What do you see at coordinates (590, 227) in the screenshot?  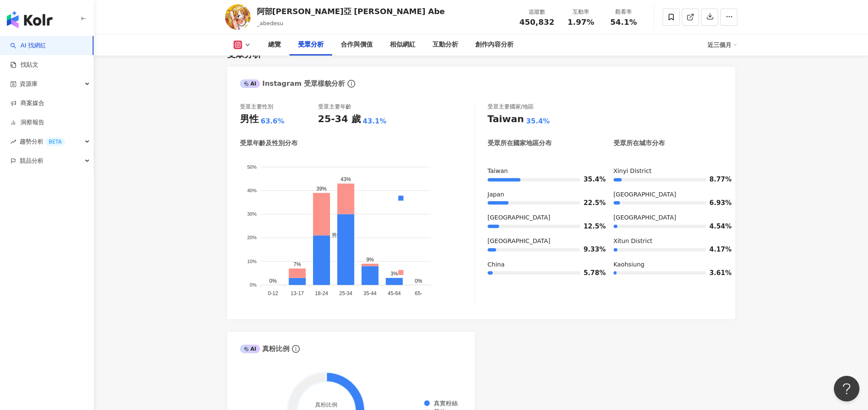 I see `span: 12.5%` at bounding box center [590, 227].